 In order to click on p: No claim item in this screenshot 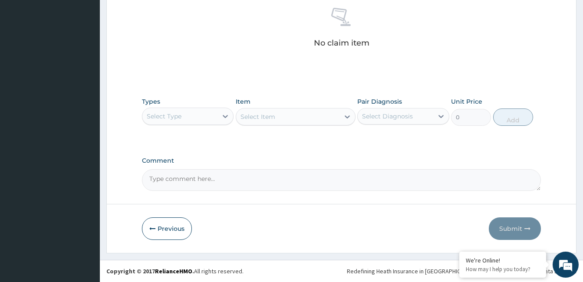, I will do `click(342, 43)`.